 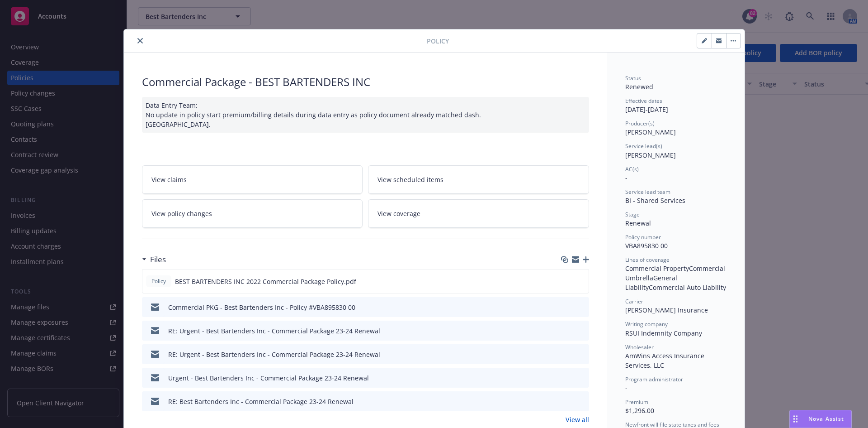 I want to click on span: General Liability, so click(x=652, y=282).